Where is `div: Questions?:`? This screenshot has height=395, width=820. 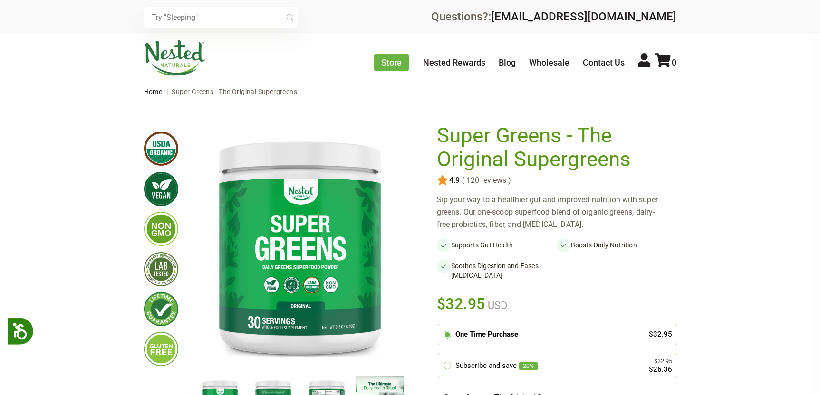 div: Questions?: is located at coordinates (554, 17).